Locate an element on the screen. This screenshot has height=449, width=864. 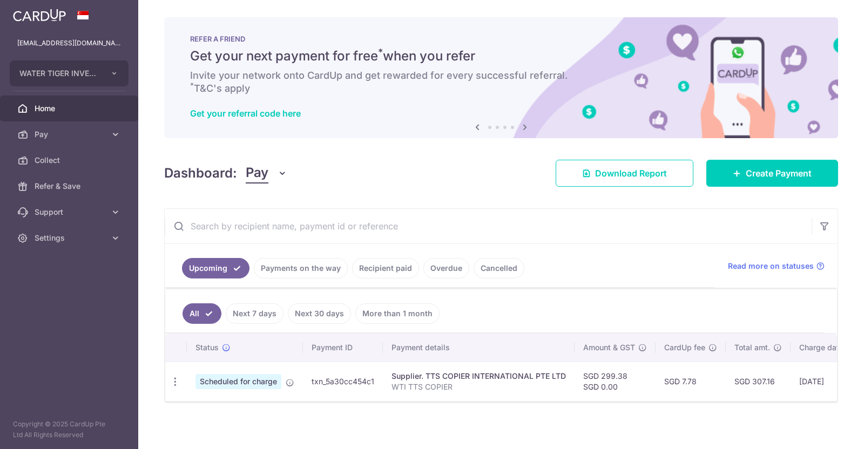
span: Settings is located at coordinates (70, 238).